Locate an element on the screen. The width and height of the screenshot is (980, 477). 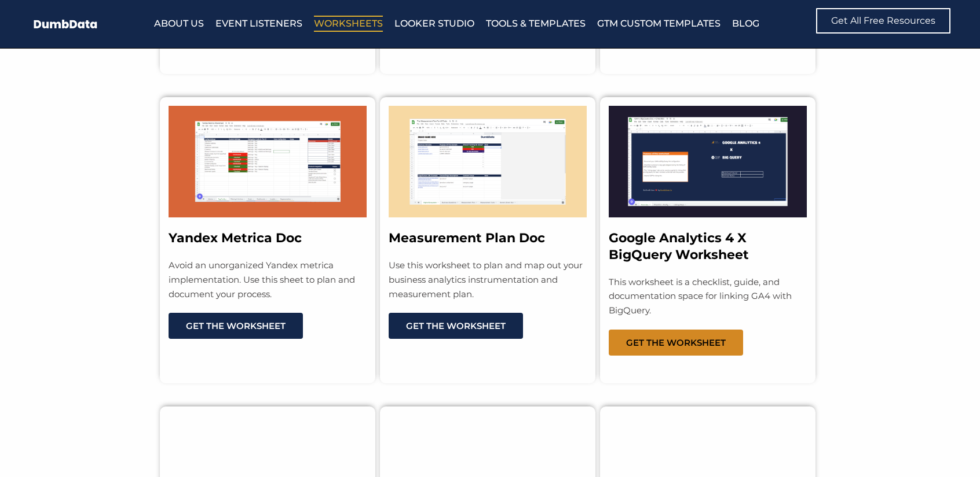
nav: Menu is located at coordinates (459, 24).